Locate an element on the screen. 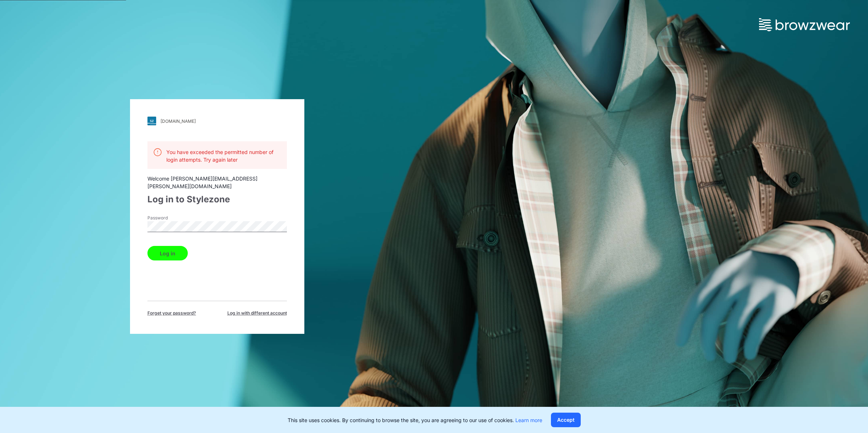  img: browzwear-logo.73288ffb.svg is located at coordinates (804, 25).